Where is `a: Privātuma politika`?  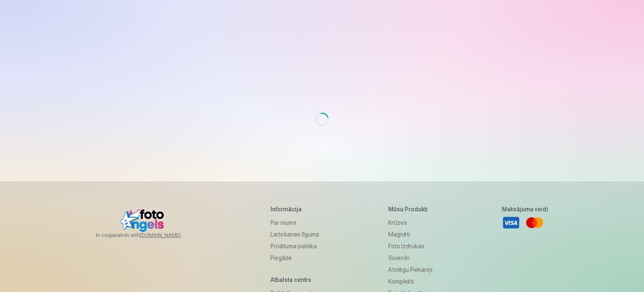
a: Privātuma politika is located at coordinates (295, 246).